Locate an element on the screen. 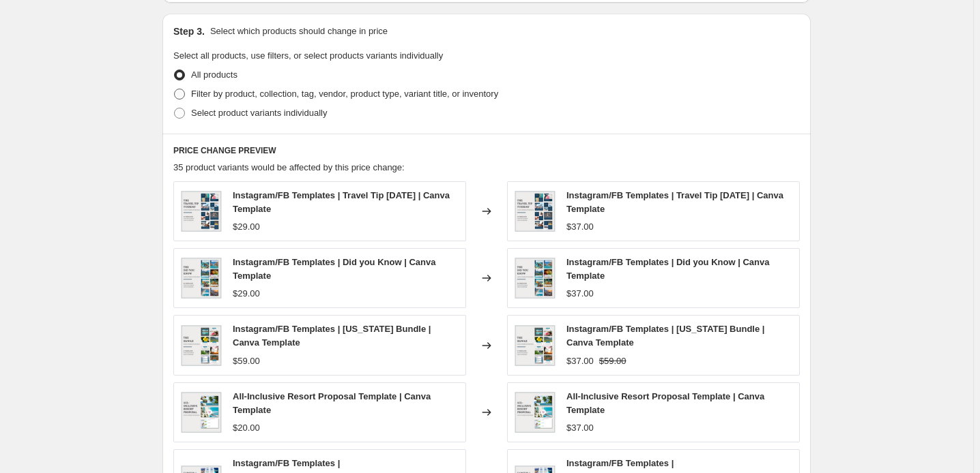  span: 35 product variants would be affected by this price change: is located at coordinates (289, 167).